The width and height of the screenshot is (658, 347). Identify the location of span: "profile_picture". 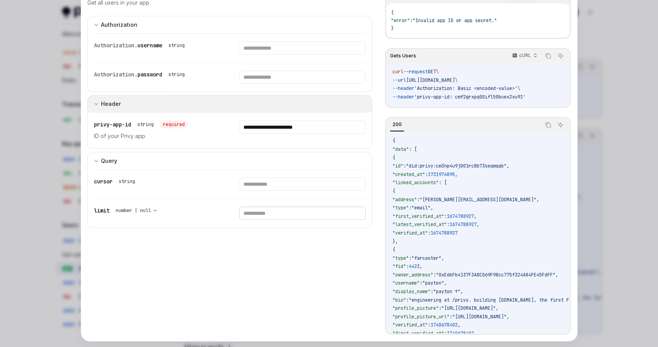
(415, 309).